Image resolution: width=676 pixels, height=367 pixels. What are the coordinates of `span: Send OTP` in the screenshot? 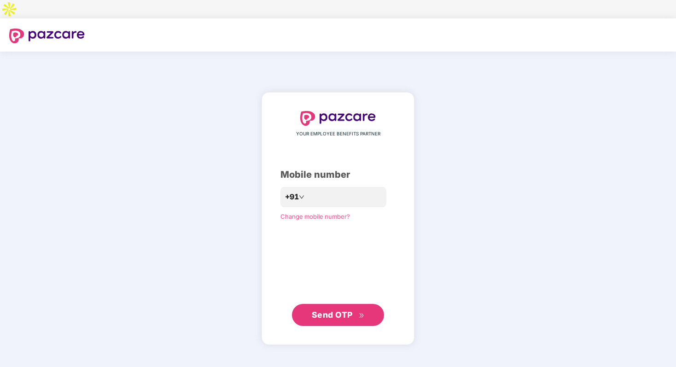 It's located at (332, 315).